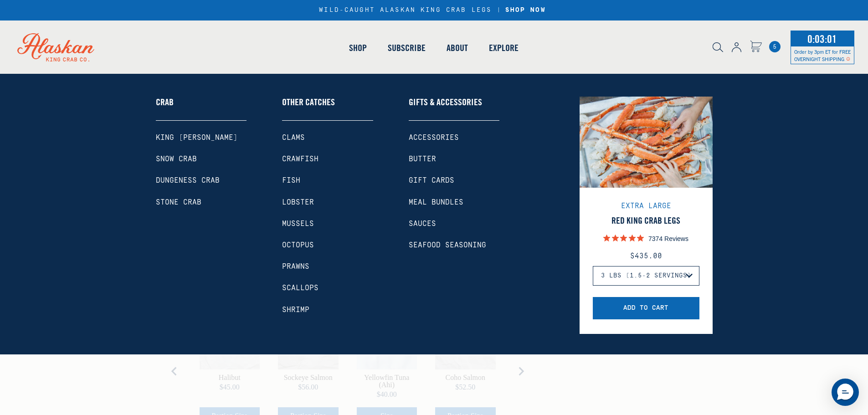 The image size is (868, 415). I want to click on a: Lobster, so click(328, 202).